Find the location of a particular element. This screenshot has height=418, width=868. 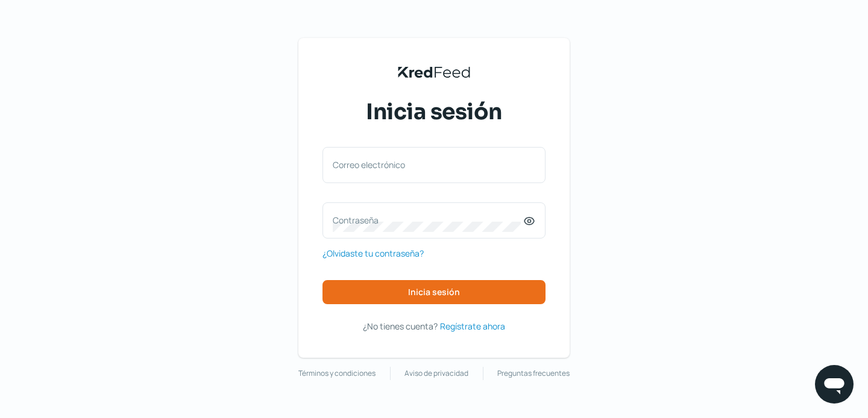

span: Términos y condiciones is located at coordinates (337, 373).